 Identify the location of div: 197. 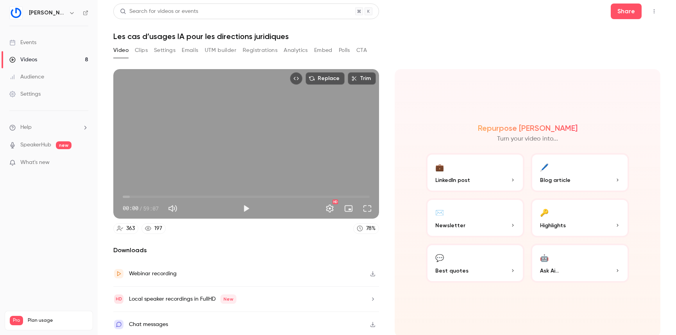
(158, 229).